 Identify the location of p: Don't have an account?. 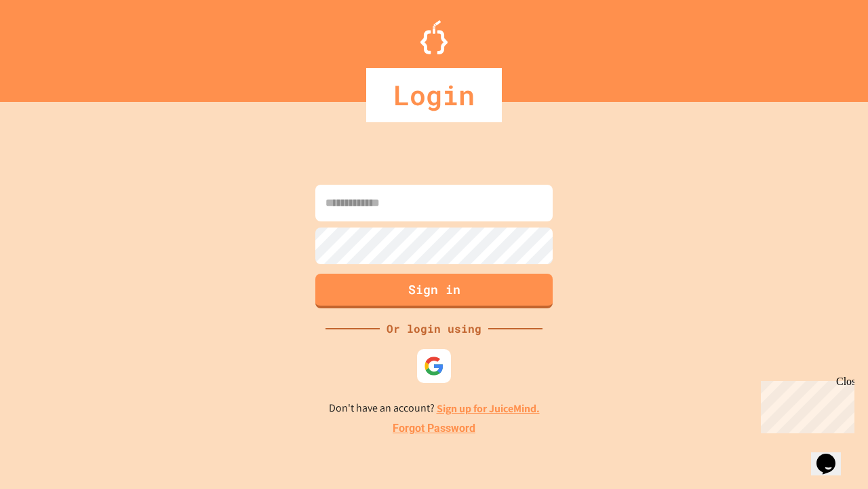
(434, 408).